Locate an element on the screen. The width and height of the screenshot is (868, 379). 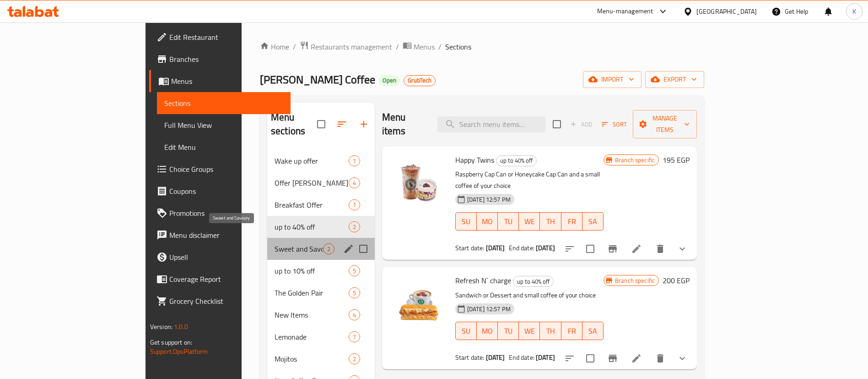
span: Refresh N` charge is located at coordinates (484, 281).